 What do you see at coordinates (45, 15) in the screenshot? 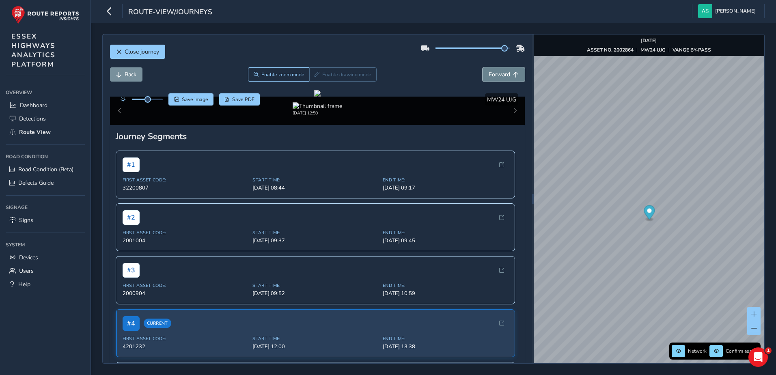
I see `img: rr logo` at bounding box center [45, 15].